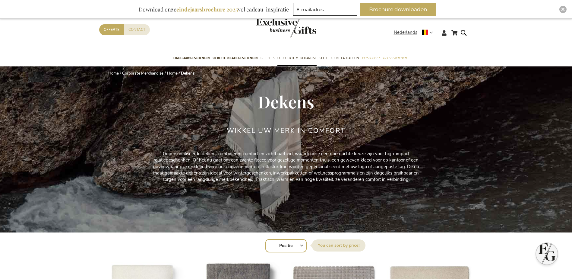 This screenshot has width=572, height=279. I want to click on h2: Wikkel uw merk in comfort, so click(286, 131).